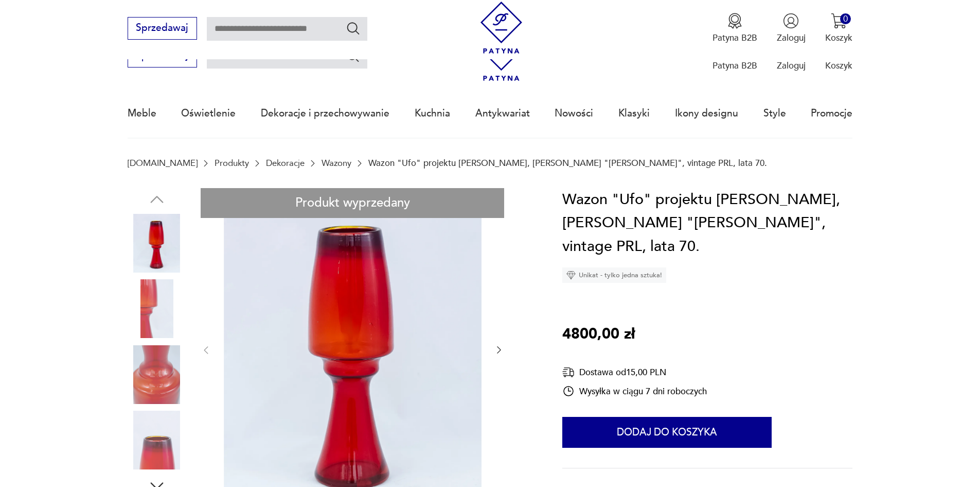 The image size is (980, 487). I want to click on a: Dekoracje, so click(285, 163).